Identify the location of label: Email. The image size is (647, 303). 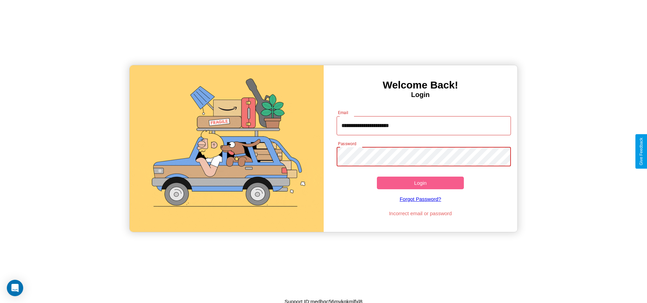
(343, 112).